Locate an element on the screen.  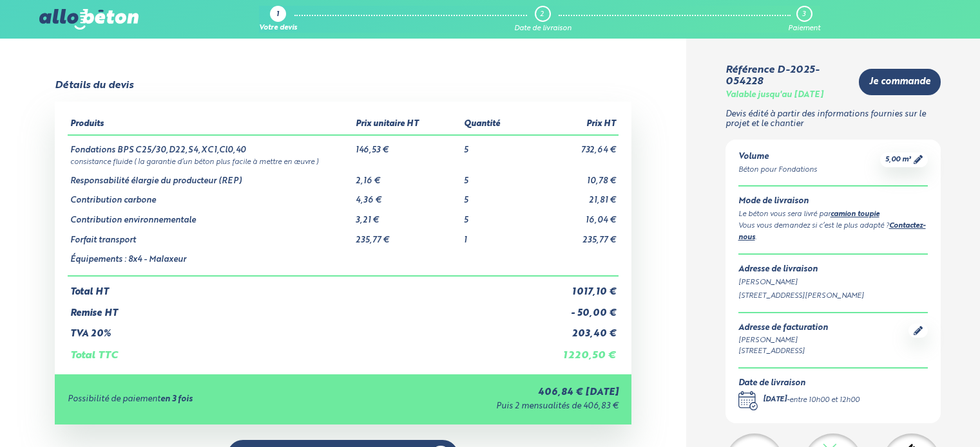
td: Total HT is located at coordinates (297, 287).